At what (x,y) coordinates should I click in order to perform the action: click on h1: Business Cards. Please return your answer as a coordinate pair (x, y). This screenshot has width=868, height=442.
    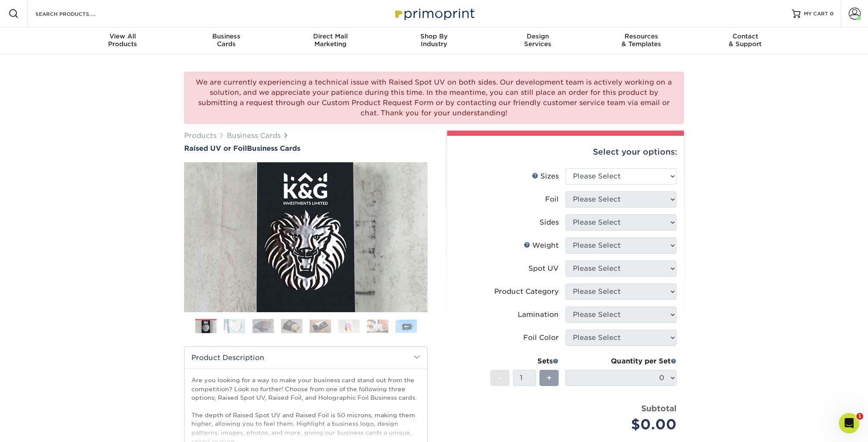
    Looking at the image, I should click on (306, 148).